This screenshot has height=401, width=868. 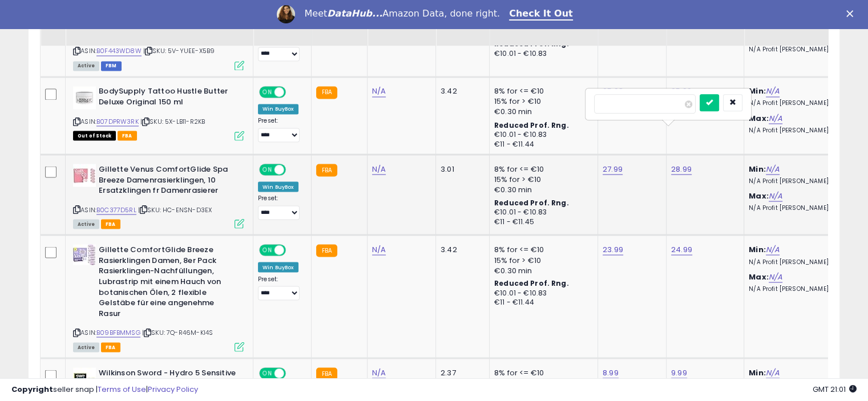 What do you see at coordinates (613, 91) in the screenshot?
I see `a: 25.98` at bounding box center [613, 91].